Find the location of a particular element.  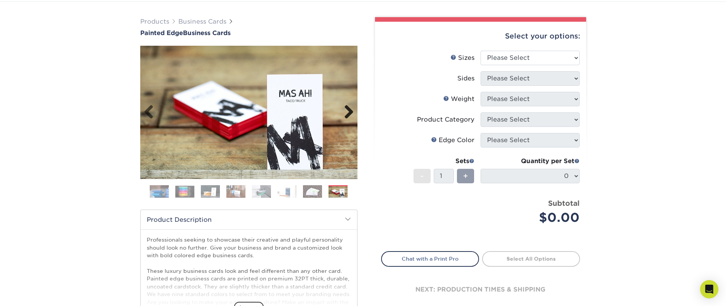

img: Painted Edge 08 is located at coordinates (249, 112).